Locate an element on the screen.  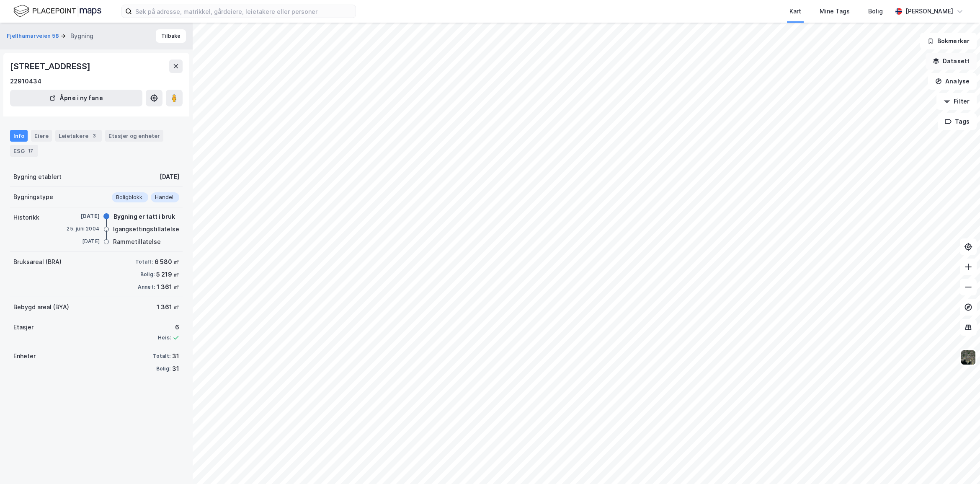
div: ESG is located at coordinates (24, 151).